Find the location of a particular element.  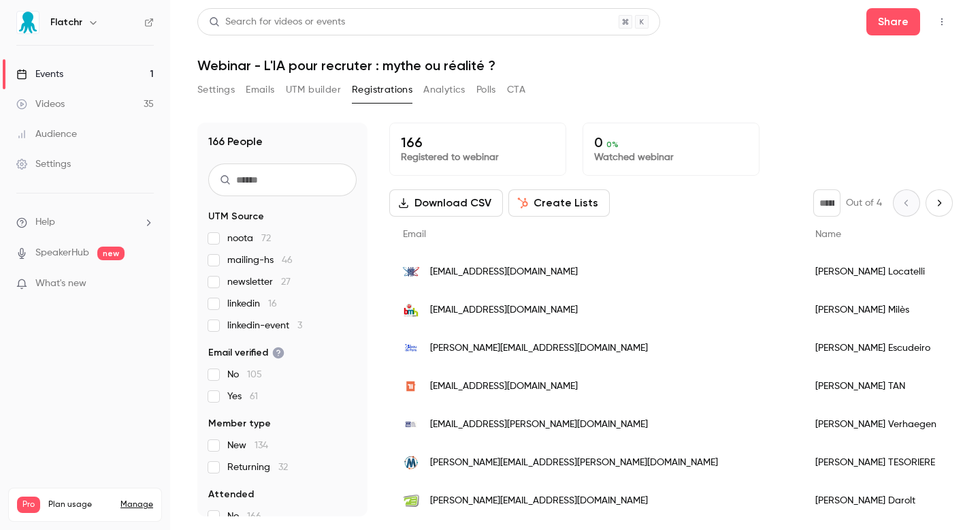

span: linkedin-event is located at coordinates (264, 326).